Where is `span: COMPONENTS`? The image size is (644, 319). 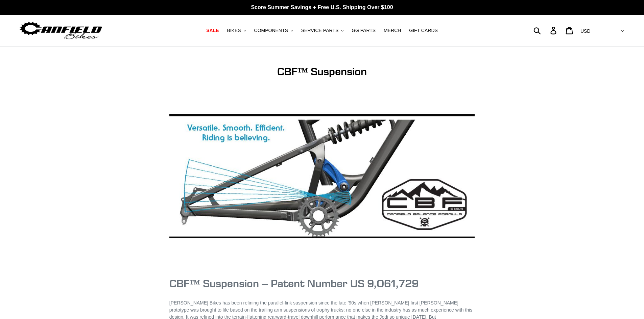 span: COMPONENTS is located at coordinates (271, 30).